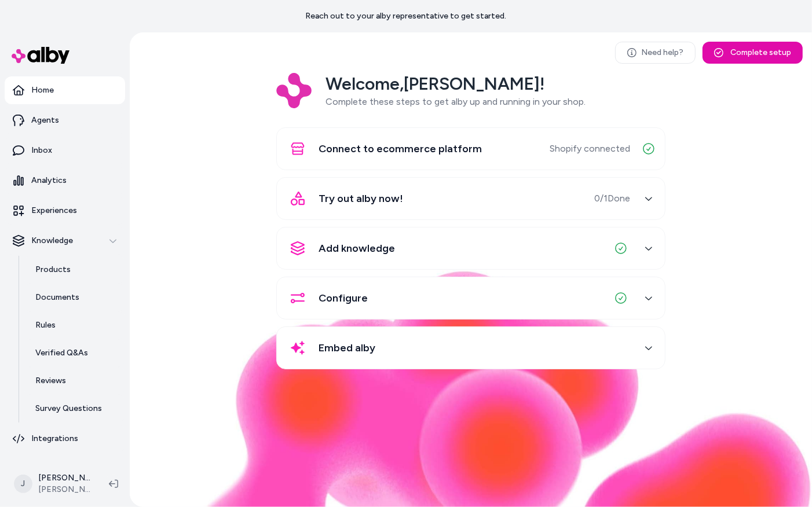 This screenshot has width=812, height=507. Describe the element at coordinates (74, 408) in the screenshot. I see `a: Survey Questions` at that location.